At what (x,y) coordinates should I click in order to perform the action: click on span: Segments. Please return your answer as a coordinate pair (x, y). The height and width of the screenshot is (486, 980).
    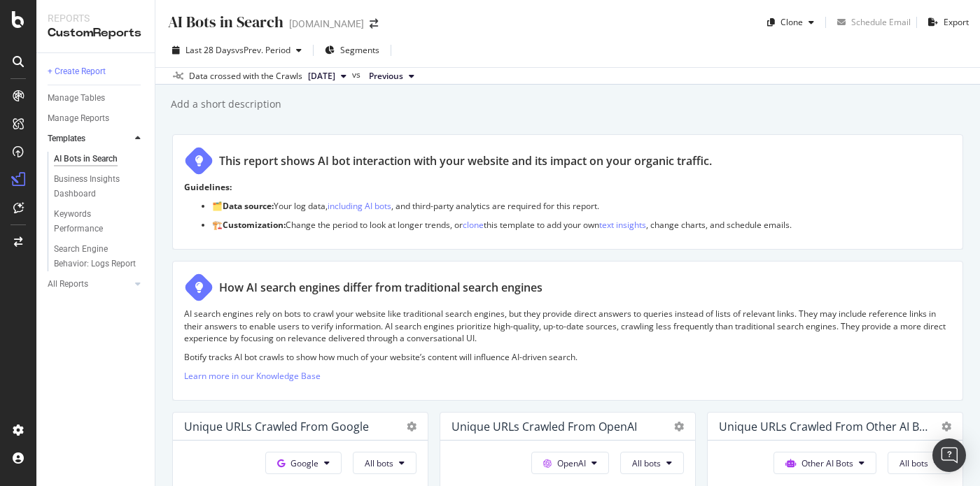
    Looking at the image, I should click on (359, 49).